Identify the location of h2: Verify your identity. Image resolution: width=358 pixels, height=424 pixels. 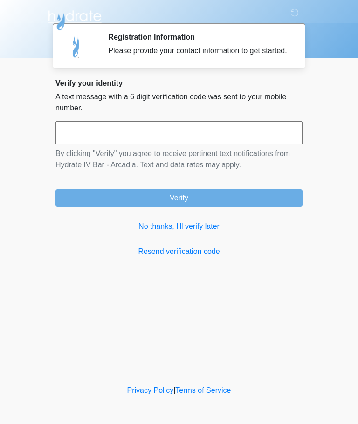
(179, 83).